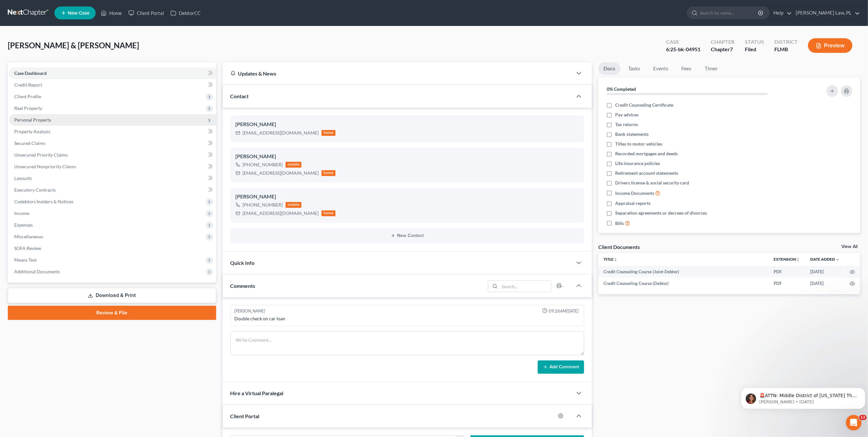 The image size is (868, 437). What do you see at coordinates (112, 143) in the screenshot?
I see `a: Secured Claims` at bounding box center [112, 143].